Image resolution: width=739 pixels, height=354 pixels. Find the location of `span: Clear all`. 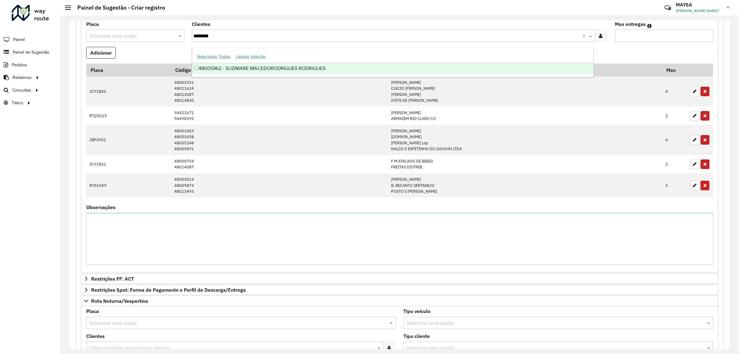

span: Clear all is located at coordinates (585, 36).